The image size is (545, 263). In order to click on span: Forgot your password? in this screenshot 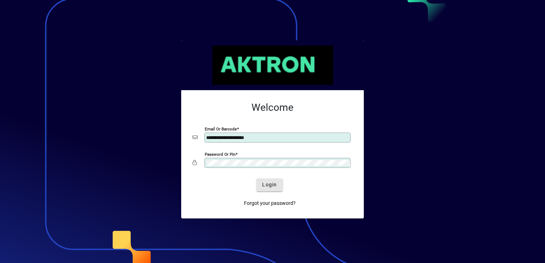, I will do `click(270, 203)`.